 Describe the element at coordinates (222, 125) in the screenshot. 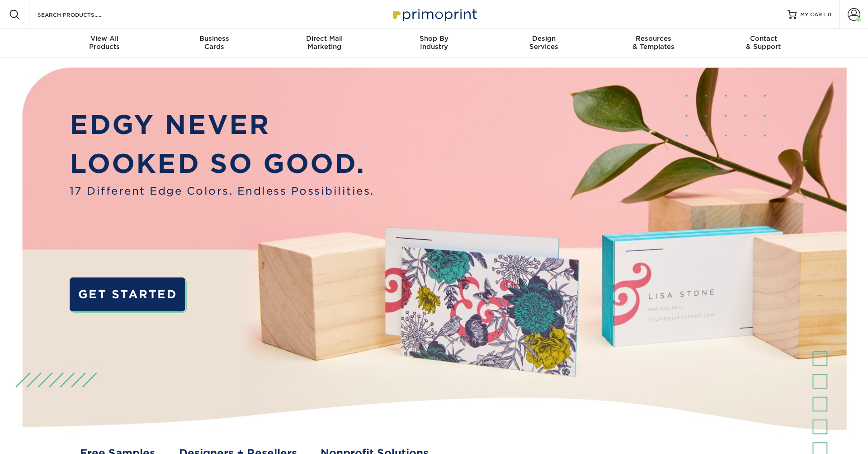

I see `p: EDGY NEVER` at that location.